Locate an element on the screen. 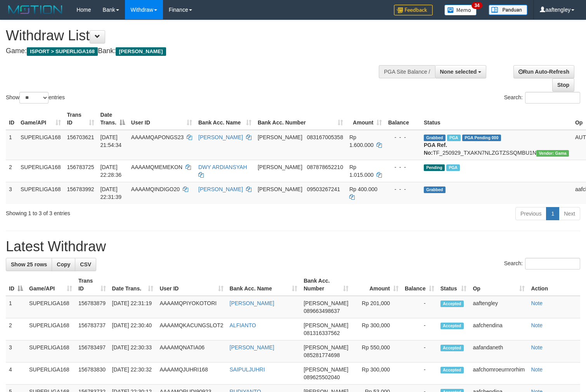 Image resolution: width=586 pixels, height=392 pixels. a: ALFIANTO is located at coordinates (243, 325).